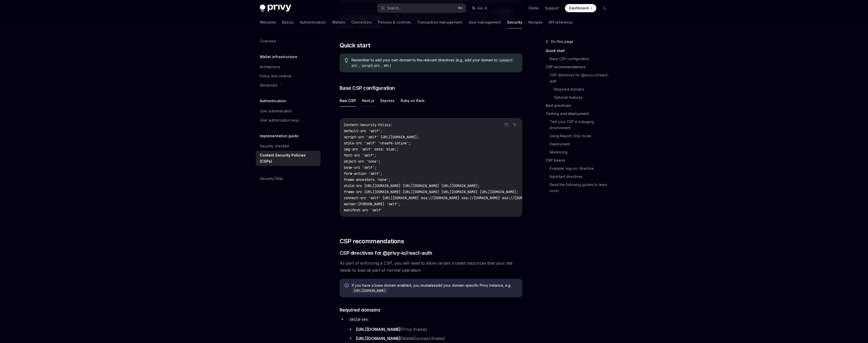 The height and width of the screenshot is (343, 868). What do you see at coordinates (579, 113) in the screenshot?
I see `a: Testing and deployment` at bounding box center [579, 113].